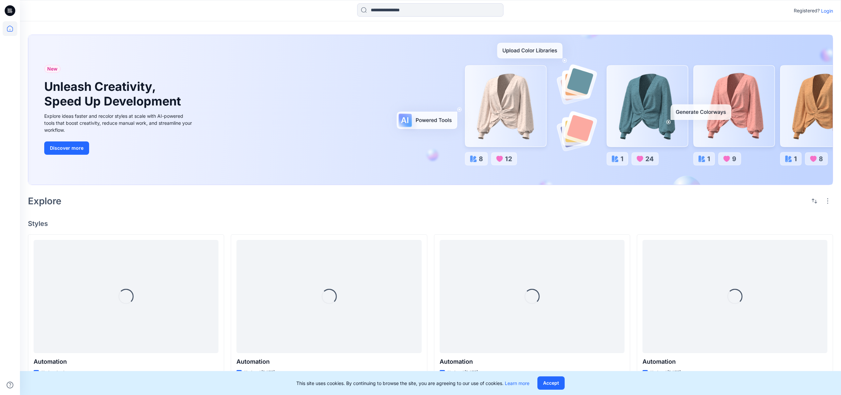  What do you see at coordinates (114, 94) in the screenshot?
I see `h1: Unleash Creativity, Speed Up Development` at bounding box center [114, 94].